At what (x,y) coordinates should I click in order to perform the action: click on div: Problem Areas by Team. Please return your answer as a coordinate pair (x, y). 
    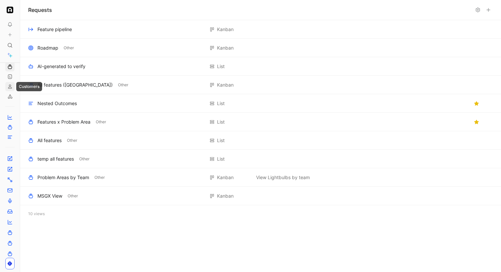
    Looking at the image, I should click on (63, 178).